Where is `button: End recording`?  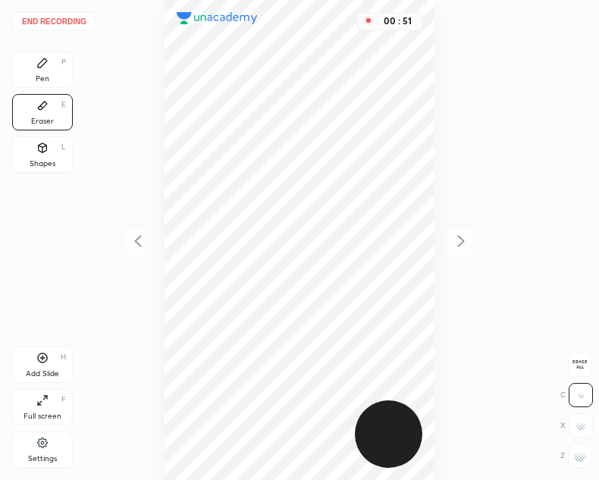 button: End recording is located at coordinates (54, 21).